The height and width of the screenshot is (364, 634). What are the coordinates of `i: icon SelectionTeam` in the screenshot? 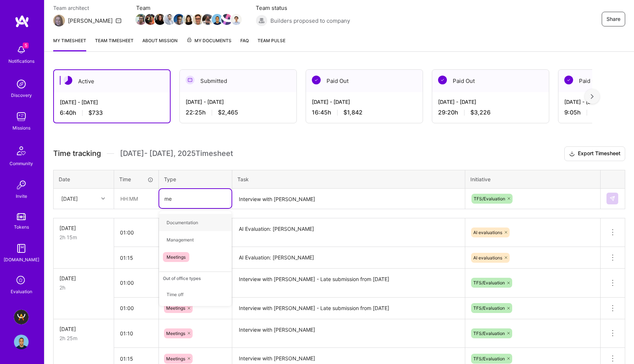 It's located at (21, 281).